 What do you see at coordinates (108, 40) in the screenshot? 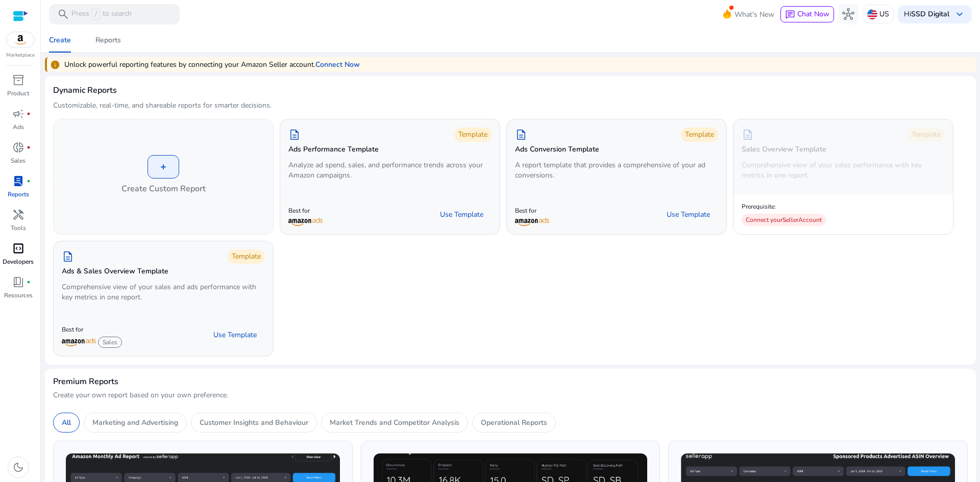
I see `div: Reports` at bounding box center [108, 40].